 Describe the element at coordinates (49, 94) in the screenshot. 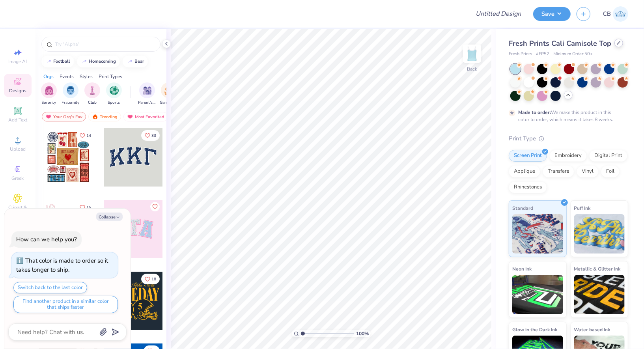

I see `div: filter for Sorority` at that location.